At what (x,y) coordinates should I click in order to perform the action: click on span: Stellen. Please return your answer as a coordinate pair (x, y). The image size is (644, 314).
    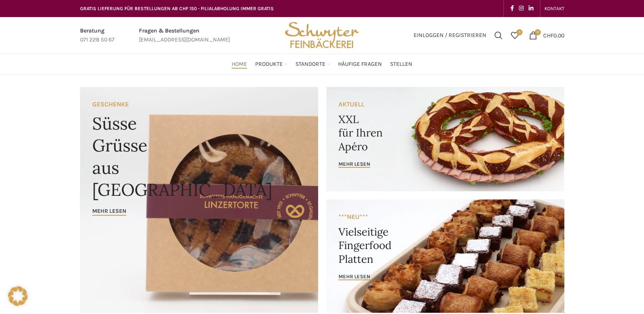
    Looking at the image, I should click on (401, 64).